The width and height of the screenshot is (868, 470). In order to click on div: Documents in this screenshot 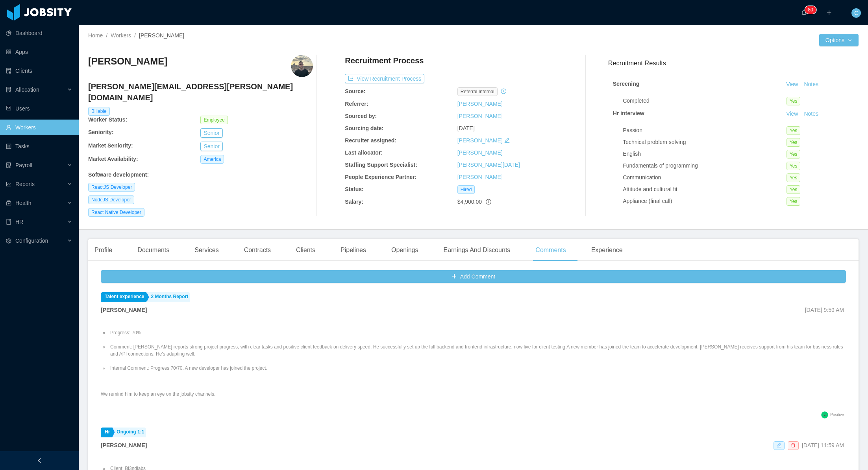, I will do `click(153, 250)`.